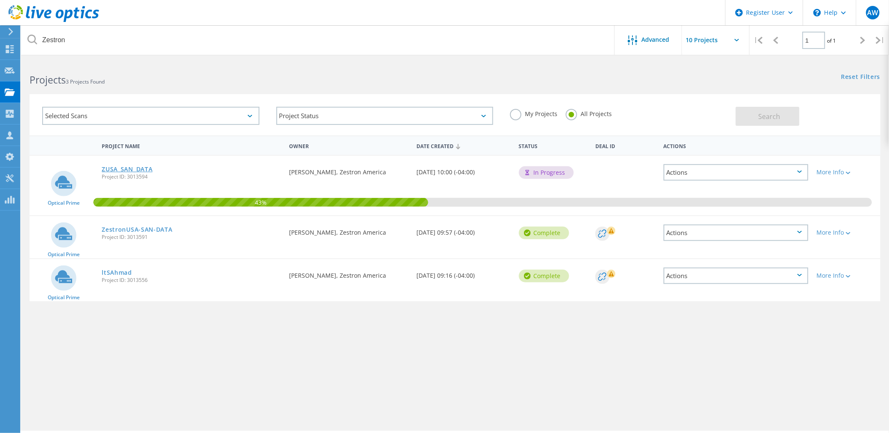 The width and height of the screenshot is (889, 433). I want to click on span: Search, so click(770, 116).